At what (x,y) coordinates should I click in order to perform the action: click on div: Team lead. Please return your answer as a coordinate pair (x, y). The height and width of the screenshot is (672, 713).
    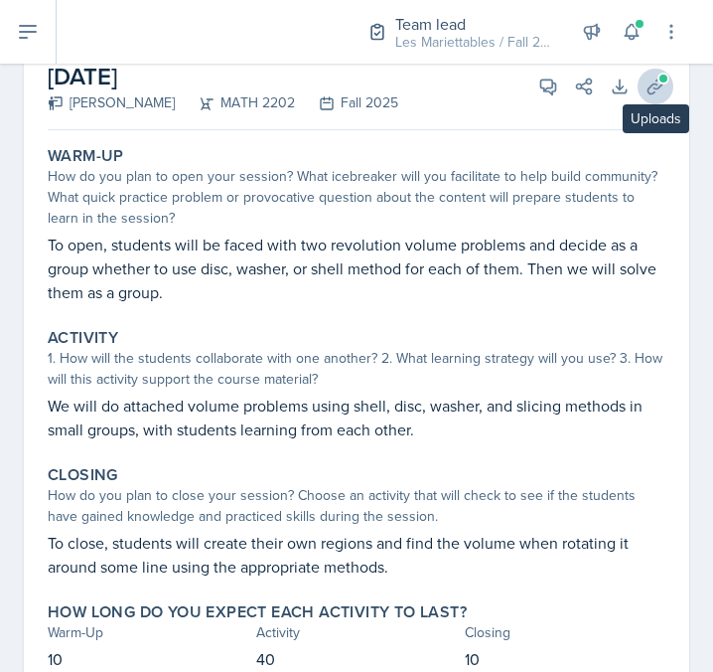
    Looking at the image, I should click on (475, 24).